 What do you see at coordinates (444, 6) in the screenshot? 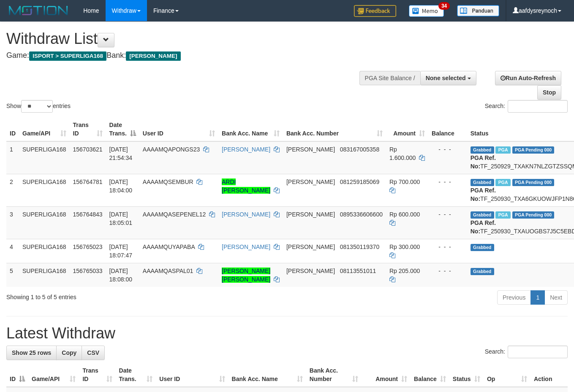
I see `span: 34` at bounding box center [444, 6].